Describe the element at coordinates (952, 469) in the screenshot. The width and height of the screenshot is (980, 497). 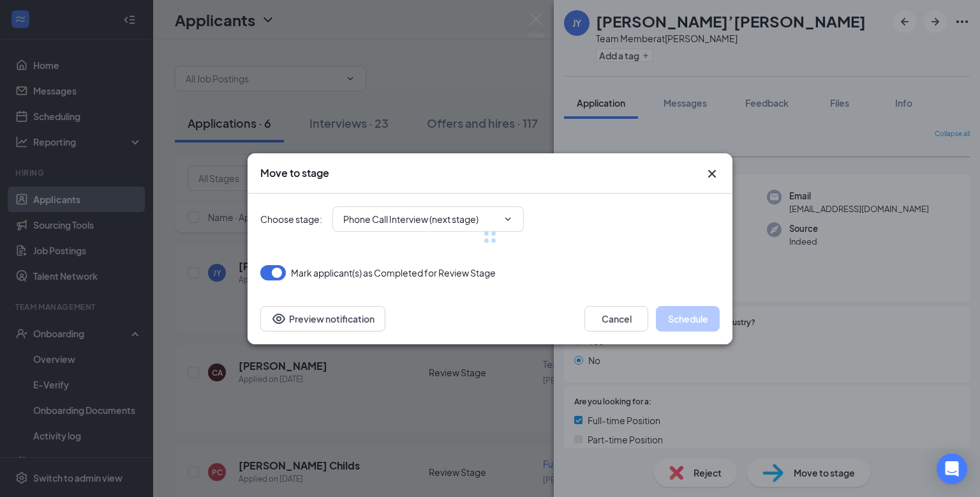
I see `div: Open Intercom Messenger` at that location.